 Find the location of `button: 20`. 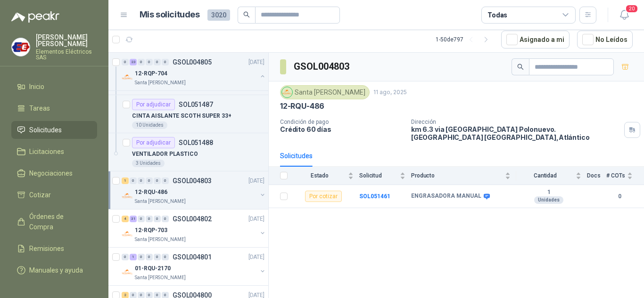

button: 20 is located at coordinates (624, 15).